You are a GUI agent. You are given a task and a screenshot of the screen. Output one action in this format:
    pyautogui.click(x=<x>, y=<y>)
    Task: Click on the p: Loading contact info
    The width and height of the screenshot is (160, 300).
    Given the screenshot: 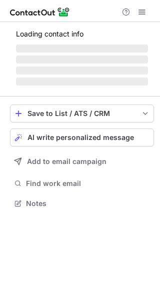 What is the action you would take?
    pyautogui.click(x=82, y=34)
    